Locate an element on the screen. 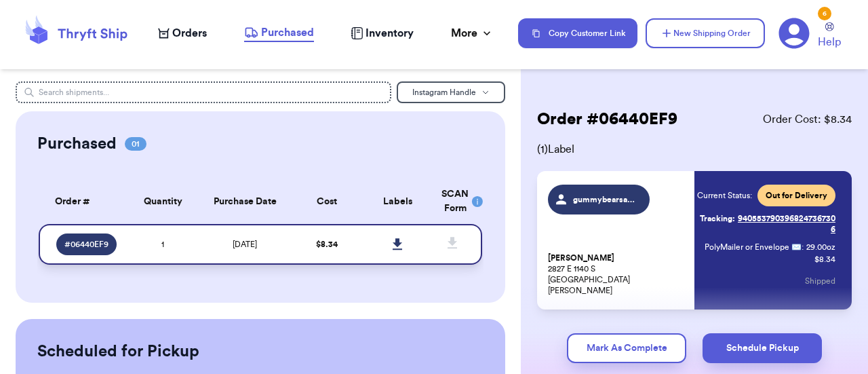 The height and width of the screenshot is (374, 868). h2: Purchased is located at coordinates (77, 143).